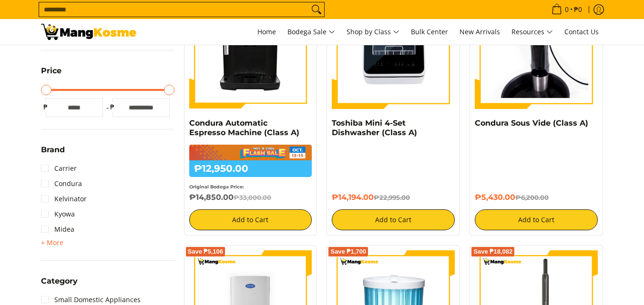 Image resolution: width=644 pixels, height=305 pixels. I want to click on span: Open, so click(52, 243).